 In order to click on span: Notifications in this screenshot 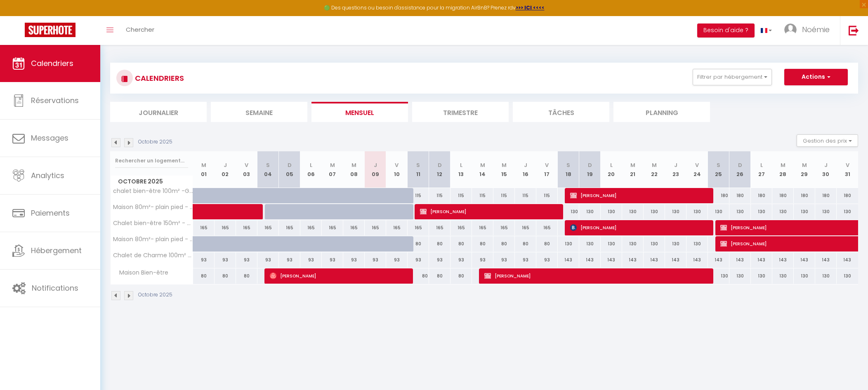, I will do `click(55, 288)`.